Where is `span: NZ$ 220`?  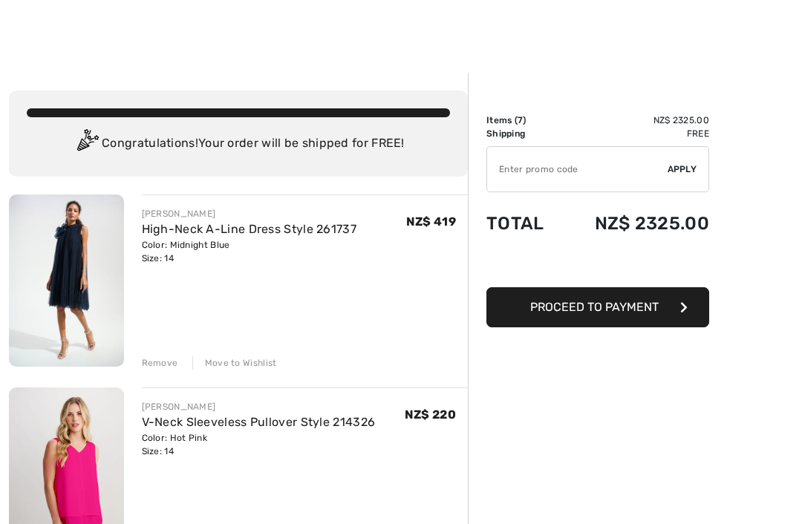
span: NZ$ 220 is located at coordinates (430, 415).